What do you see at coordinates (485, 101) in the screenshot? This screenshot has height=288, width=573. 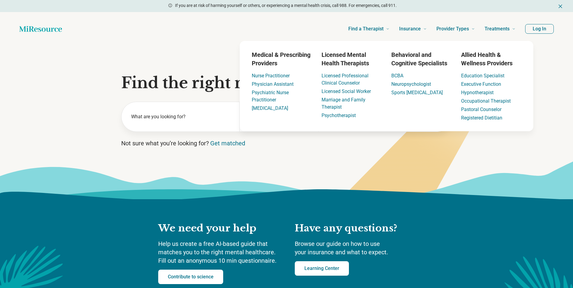 I see `a: Occupational Therapist` at bounding box center [485, 101].